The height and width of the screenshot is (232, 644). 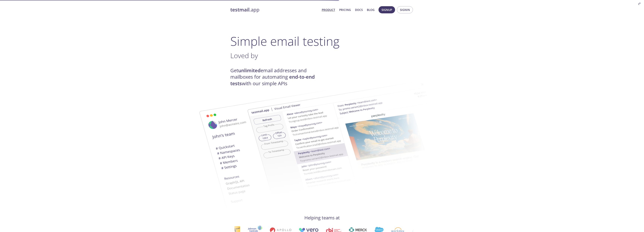 What do you see at coordinates (345, 10) in the screenshot?
I see `a: Pricing` at bounding box center [345, 10].